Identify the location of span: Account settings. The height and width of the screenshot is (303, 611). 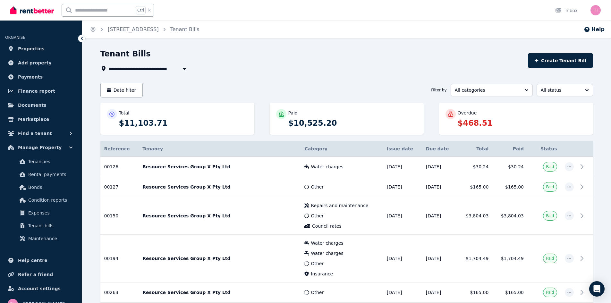
(39, 289).